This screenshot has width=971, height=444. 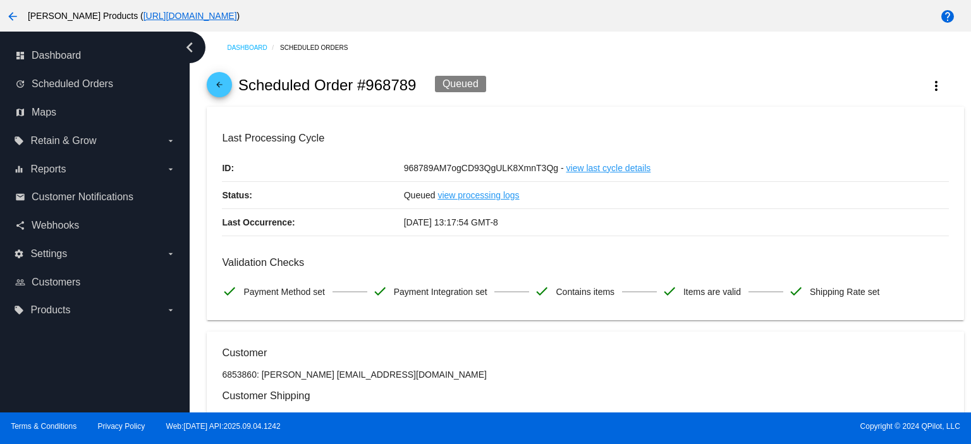 I want to click on i: people_outline, so click(x=20, y=283).